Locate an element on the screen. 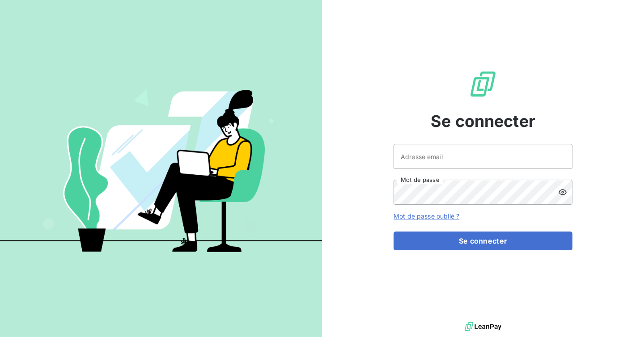 The image size is (644, 337). input: placeholder is located at coordinates (483, 156).